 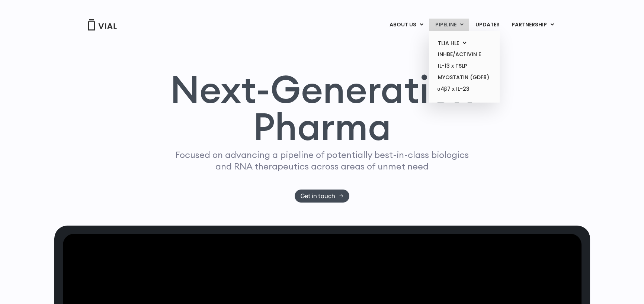 I want to click on span: Get in touch, so click(x=318, y=196).